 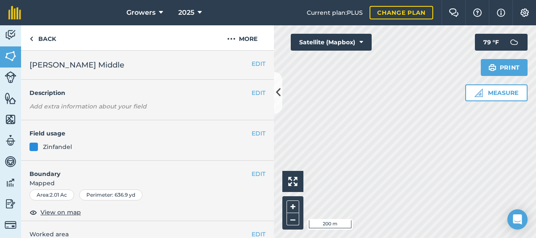 I want to click on span: 2025, so click(x=186, y=13).